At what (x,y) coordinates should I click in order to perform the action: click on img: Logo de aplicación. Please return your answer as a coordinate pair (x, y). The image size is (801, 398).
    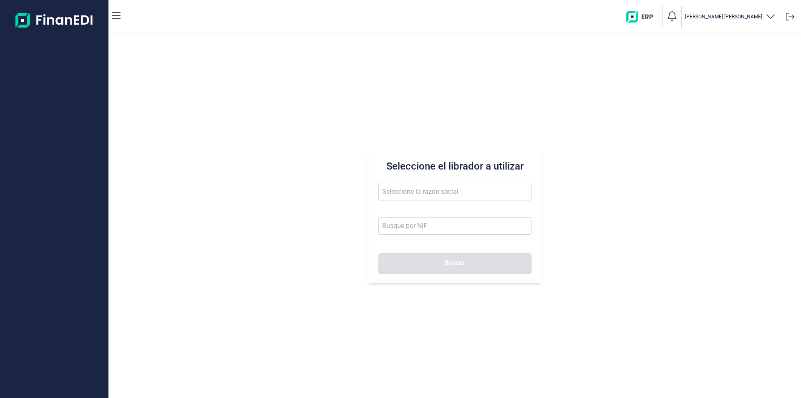
    Looking at the image, I should click on (54, 20).